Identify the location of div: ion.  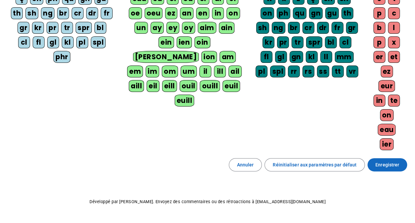
(209, 57).